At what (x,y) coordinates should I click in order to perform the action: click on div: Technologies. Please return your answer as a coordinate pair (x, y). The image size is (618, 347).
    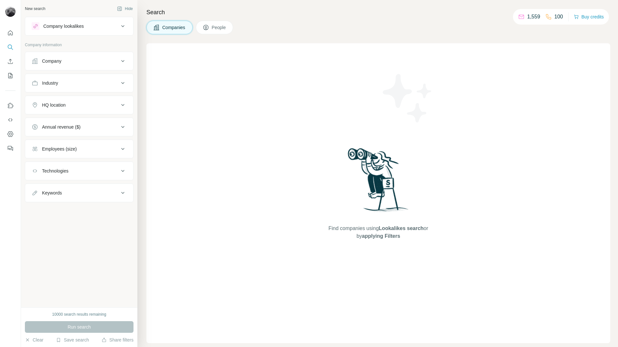
    Looking at the image, I should click on (55, 171).